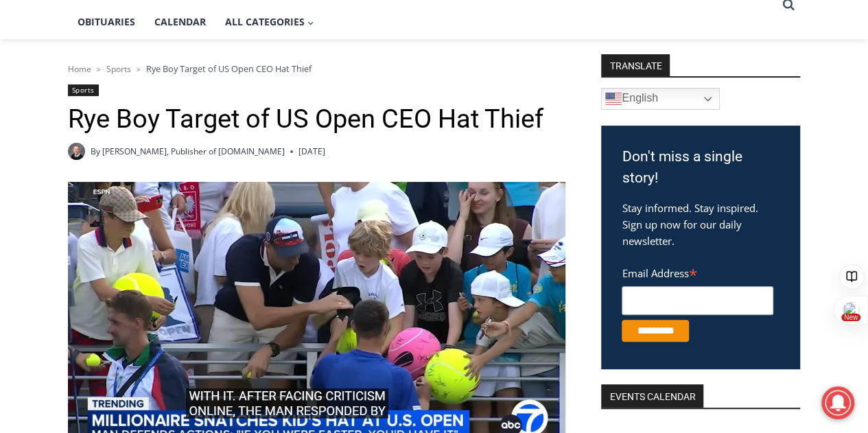 The image size is (868, 433). Describe the element at coordinates (660, 99) in the screenshot. I see `a: English` at that location.